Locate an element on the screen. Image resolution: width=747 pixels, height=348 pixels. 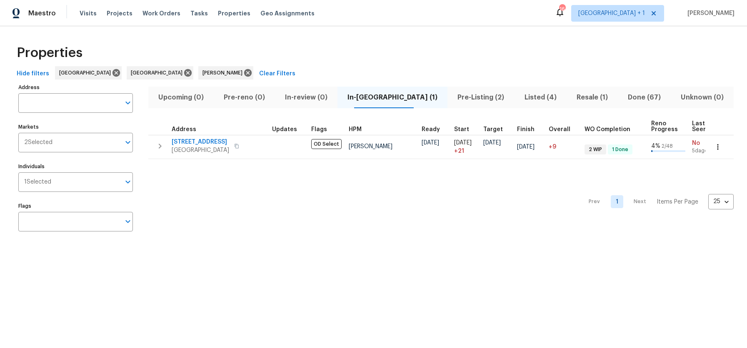
span: HPM is located at coordinates (355, 130).